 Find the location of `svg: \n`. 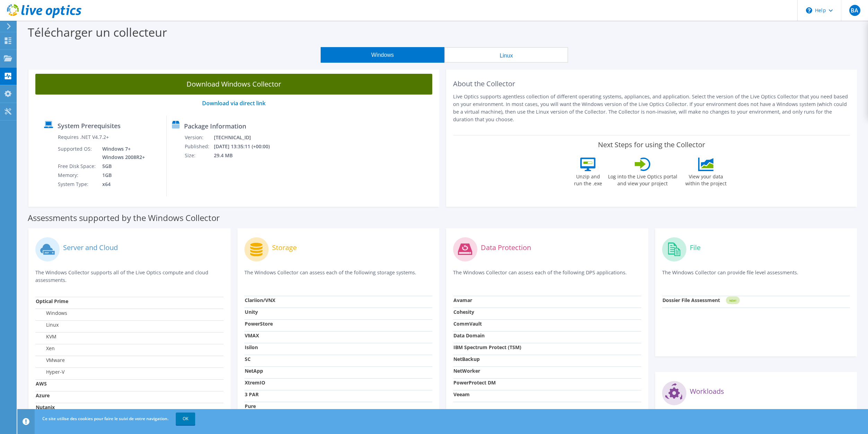

svg: \n is located at coordinates (809, 10).